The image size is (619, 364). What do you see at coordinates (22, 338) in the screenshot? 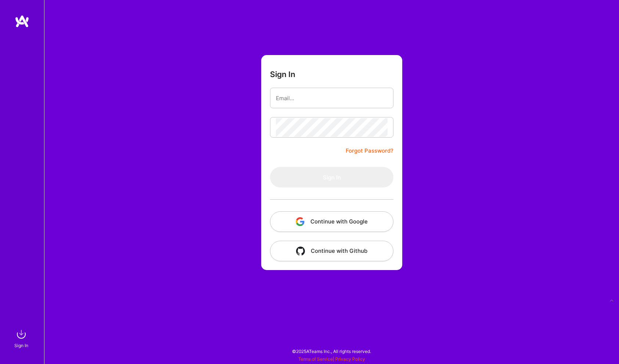
I see `a: sign inSign In` at bounding box center [22, 338].